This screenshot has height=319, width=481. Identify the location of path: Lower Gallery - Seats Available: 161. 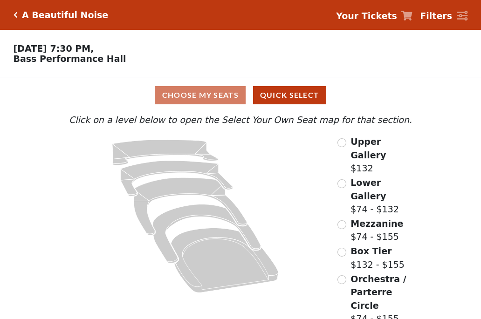
(177, 178).